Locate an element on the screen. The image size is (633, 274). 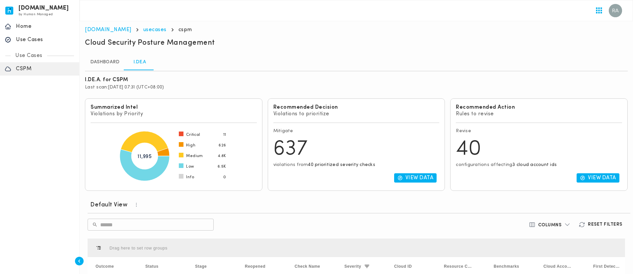
span: High is located at coordinates (191, 146).